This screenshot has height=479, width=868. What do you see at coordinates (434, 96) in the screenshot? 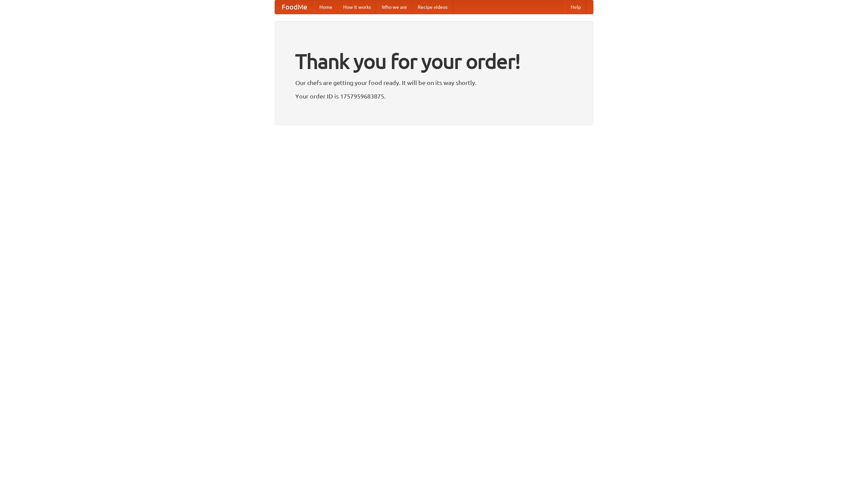
I see `p: Your order ID is 1757959683875.` at bounding box center [434, 96].